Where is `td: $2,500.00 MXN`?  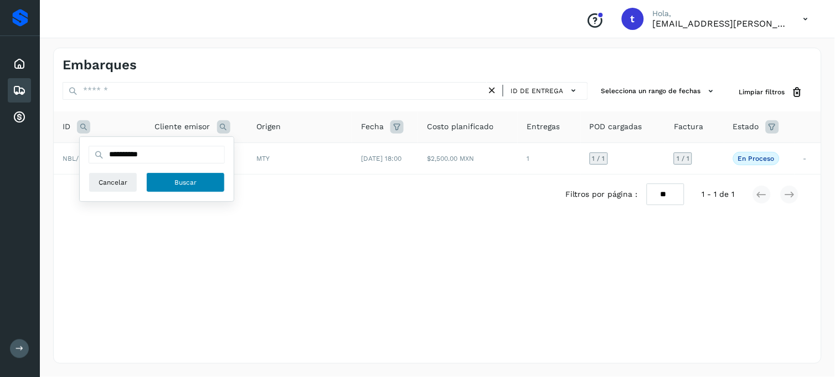 td: $2,500.00 MXN is located at coordinates (468, 158).